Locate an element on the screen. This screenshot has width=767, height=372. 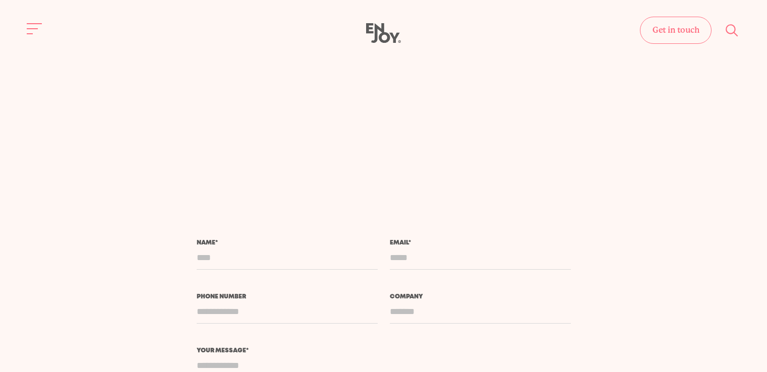
label: Email is located at coordinates (480, 243).